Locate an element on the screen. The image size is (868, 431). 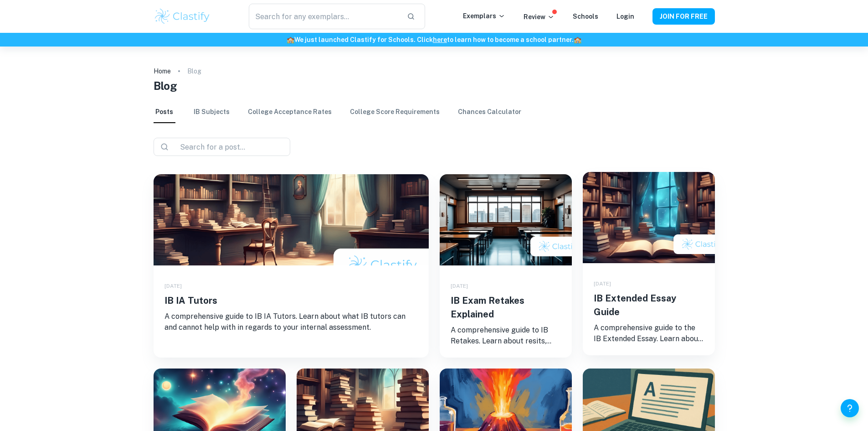
button: JOIN FOR FREE is located at coordinates (683, 16).